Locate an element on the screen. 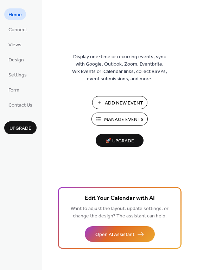 Image resolution: width=197 pixels, height=270 pixels. span: Design is located at coordinates (16, 60).